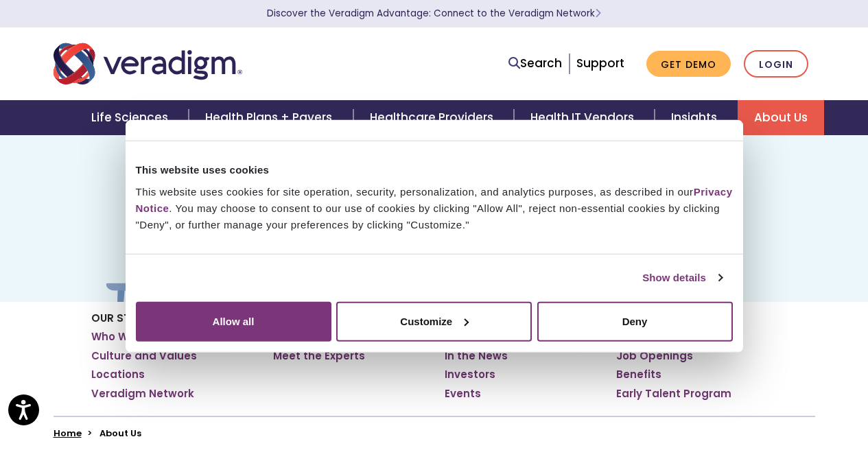  I want to click on a: Health IT Vendors, so click(584, 118).